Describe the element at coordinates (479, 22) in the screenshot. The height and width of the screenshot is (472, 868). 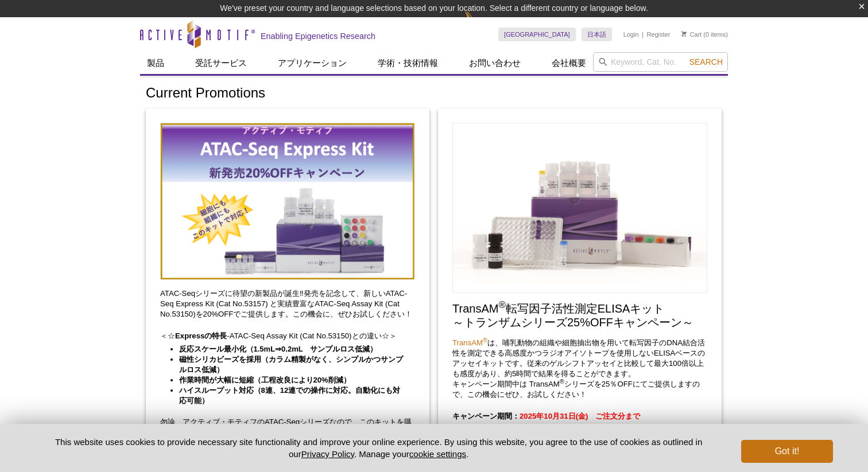
I see `img: Change Here` at that location.